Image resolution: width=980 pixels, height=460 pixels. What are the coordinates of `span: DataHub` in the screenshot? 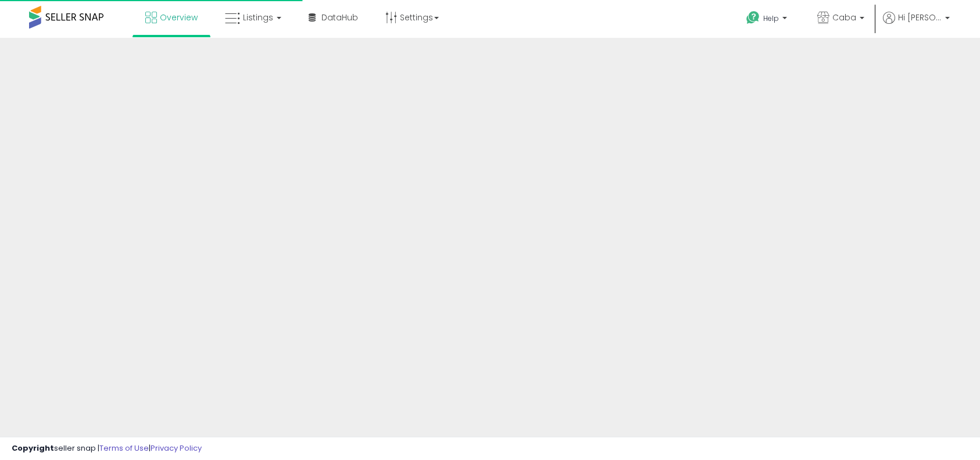 It's located at (339, 17).